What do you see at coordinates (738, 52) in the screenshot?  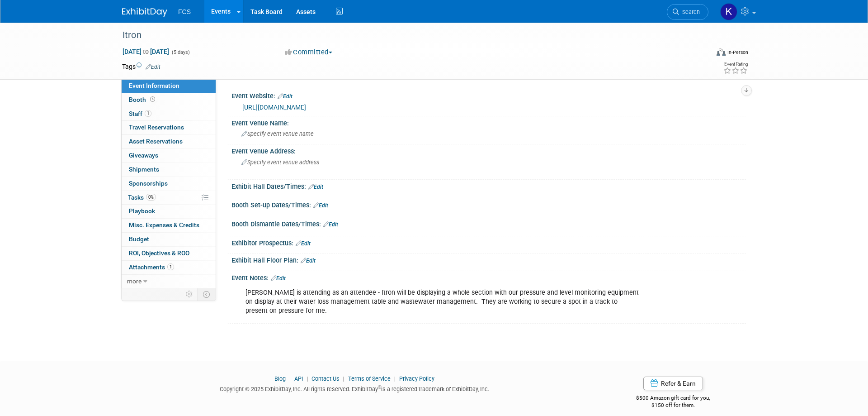 I see `div: In-Person` at bounding box center [738, 52].